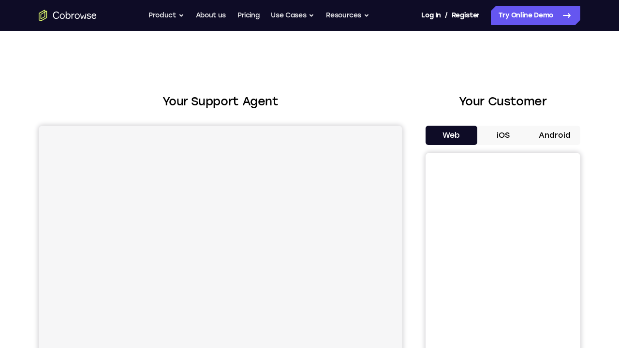 The height and width of the screenshot is (348, 619). Describe the element at coordinates (68, 15) in the screenshot. I see `a: Go to the home page` at that location.